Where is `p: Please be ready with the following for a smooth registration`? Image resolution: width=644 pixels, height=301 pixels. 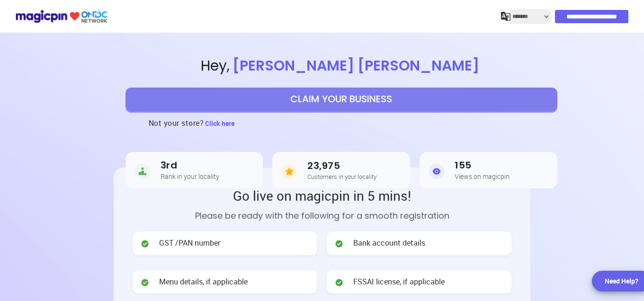 p: Please be ready with the following for a smooth registration is located at coordinates (322, 215).